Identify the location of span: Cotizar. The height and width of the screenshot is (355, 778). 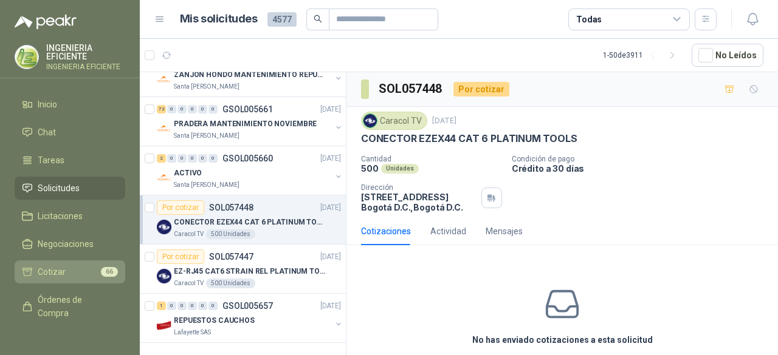
(52, 272).